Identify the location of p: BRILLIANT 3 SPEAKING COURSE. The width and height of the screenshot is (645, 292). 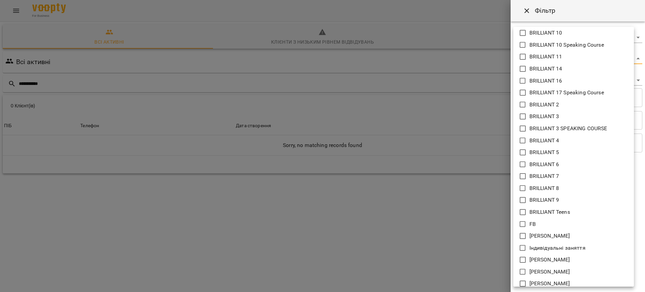
(568, 129).